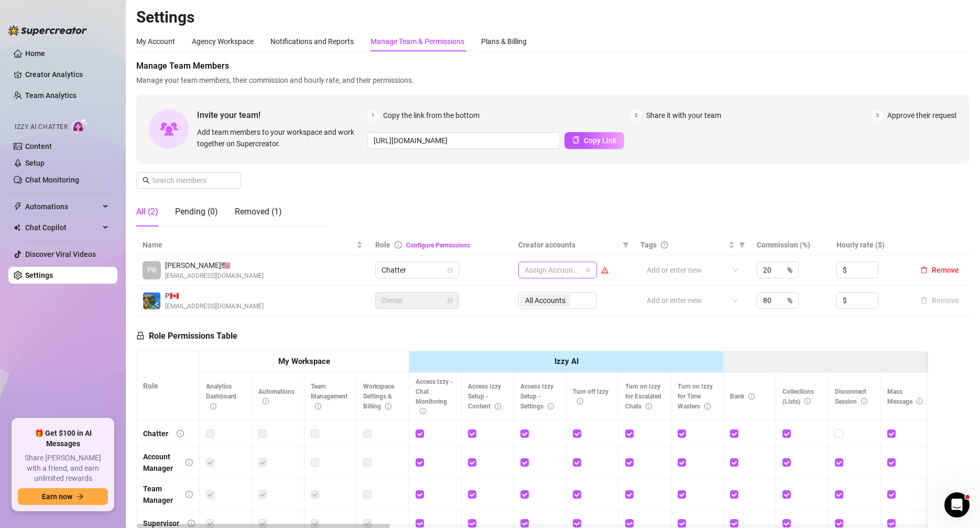  I want to click on span: Workspace Settings & Billing, so click(379, 396).